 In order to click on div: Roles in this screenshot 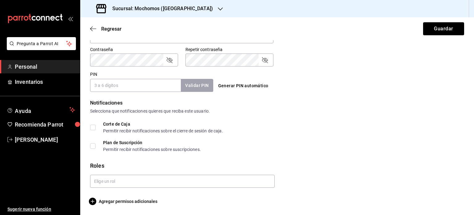, I will do `click(277, 165)`.